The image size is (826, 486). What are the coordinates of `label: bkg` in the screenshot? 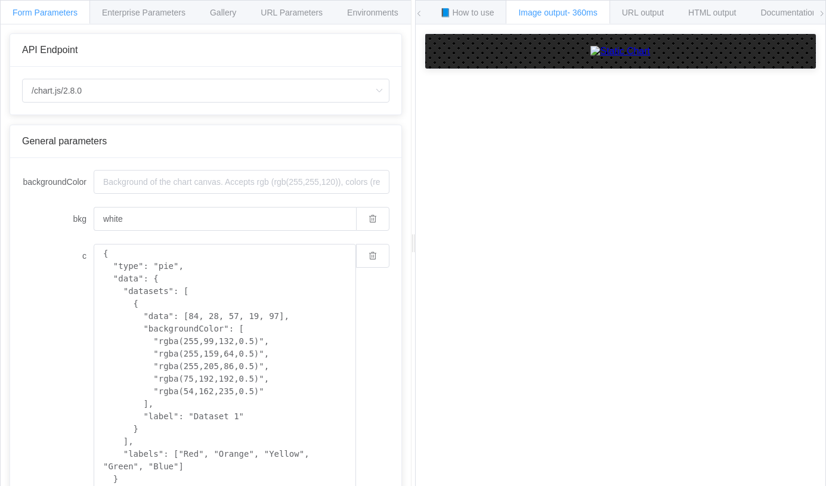 It's located at (58, 219).